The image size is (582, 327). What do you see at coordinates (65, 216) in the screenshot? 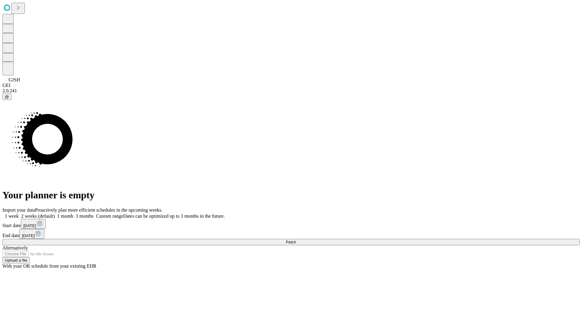
I see `span: 1 month` at bounding box center [65, 216].